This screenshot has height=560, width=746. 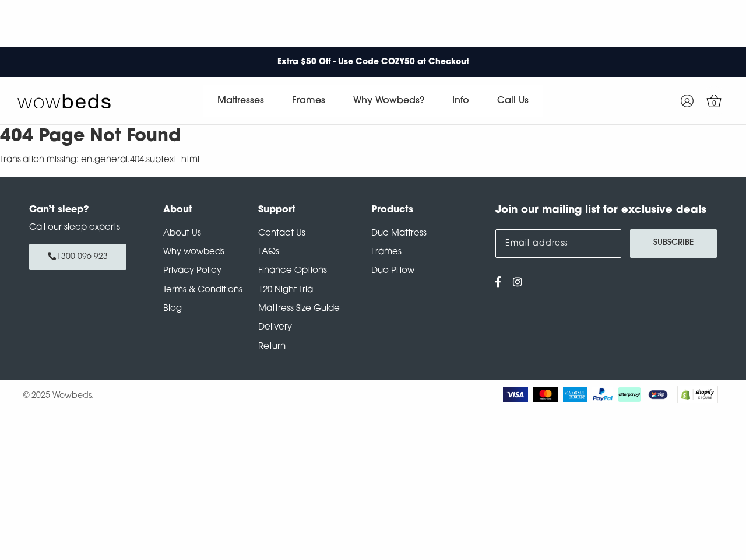 What do you see at coordinates (606, 211) in the screenshot?
I see `h4: Join our mailing list for exclusive deals` at bounding box center [606, 211].